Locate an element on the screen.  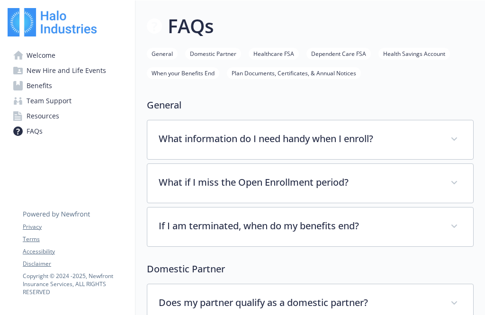
a: Accessibility is located at coordinates (75, 252).